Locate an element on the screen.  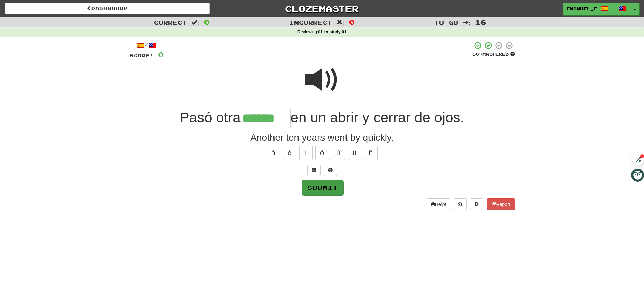
span: Score: is located at coordinates (142, 56).